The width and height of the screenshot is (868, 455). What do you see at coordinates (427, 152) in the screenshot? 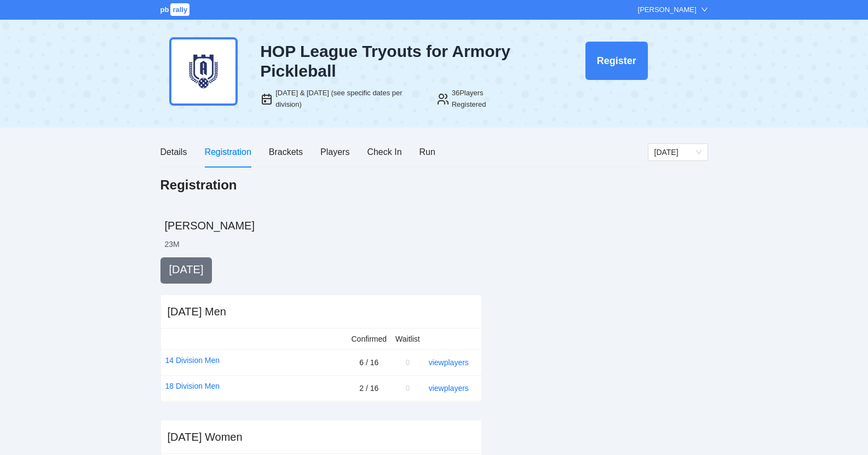
I see `div: Run` at bounding box center [427, 152].